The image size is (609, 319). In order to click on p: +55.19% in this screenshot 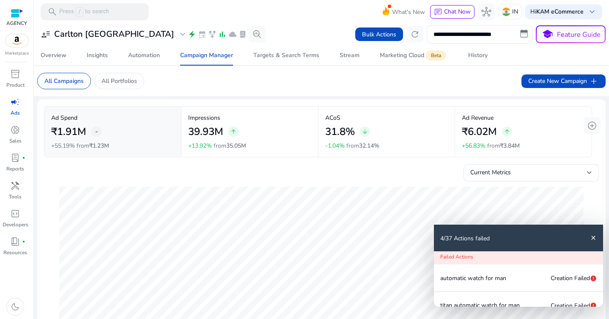, I will do `click(63, 145)`.